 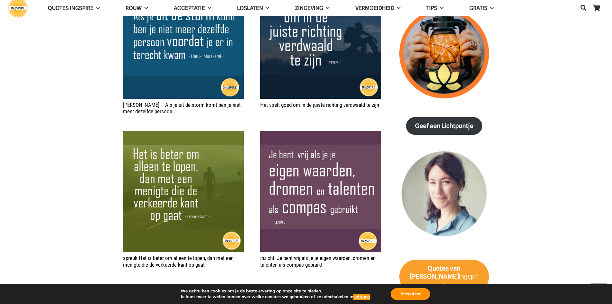 I want to click on span: GRATIS, so click(x=479, y=8).